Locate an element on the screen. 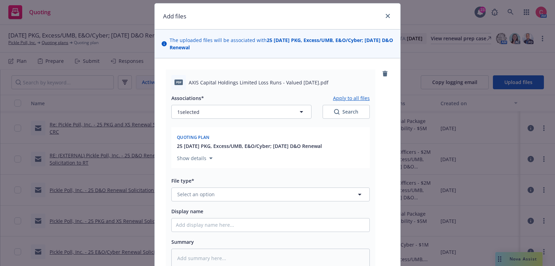  h1: Add files is located at coordinates (174, 16).